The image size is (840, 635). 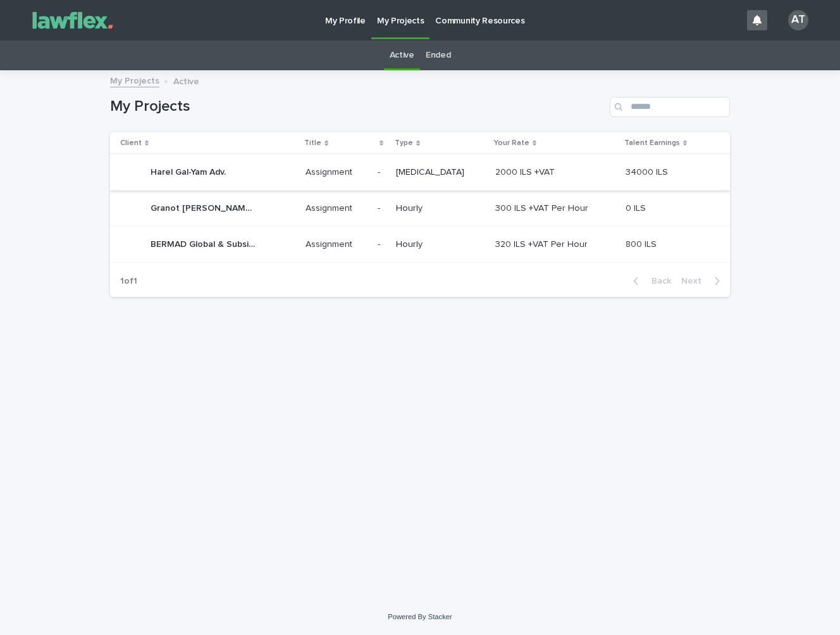 I want to click on div: AT, so click(x=799, y=20).